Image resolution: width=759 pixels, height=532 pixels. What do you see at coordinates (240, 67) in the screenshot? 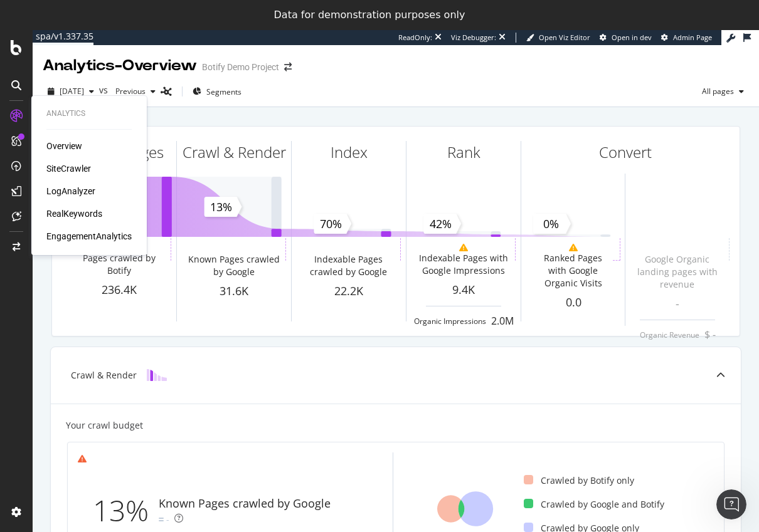
I see `div: Botify Demo Project` at bounding box center [240, 67].